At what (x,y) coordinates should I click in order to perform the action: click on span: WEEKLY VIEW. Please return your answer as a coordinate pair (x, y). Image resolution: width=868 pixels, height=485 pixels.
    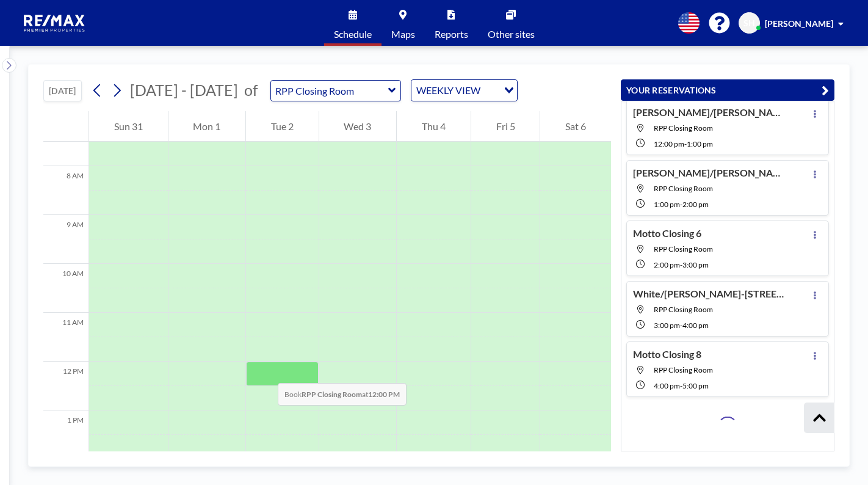
    Looking at the image, I should click on (448, 90).